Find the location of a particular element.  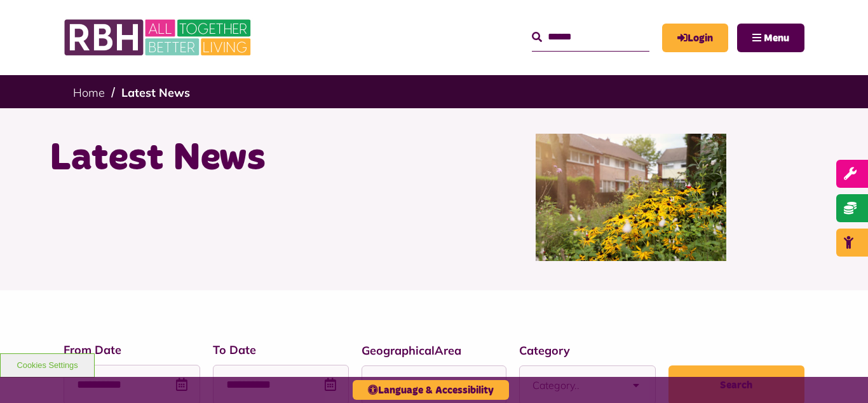

a: MyRBH is located at coordinates (696, 38).